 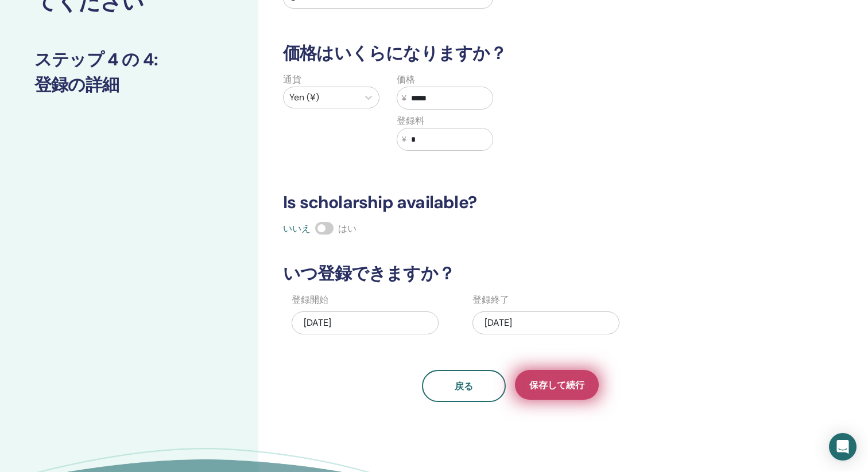 What do you see at coordinates (843, 447) in the screenshot?
I see `div: Open Intercom Messenger` at bounding box center [843, 447].